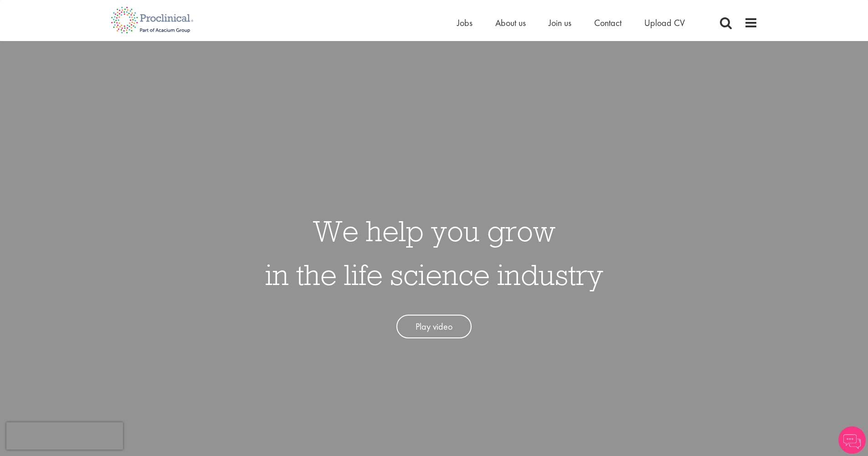  What do you see at coordinates (465, 23) in the screenshot?
I see `span: Jobs` at bounding box center [465, 23].